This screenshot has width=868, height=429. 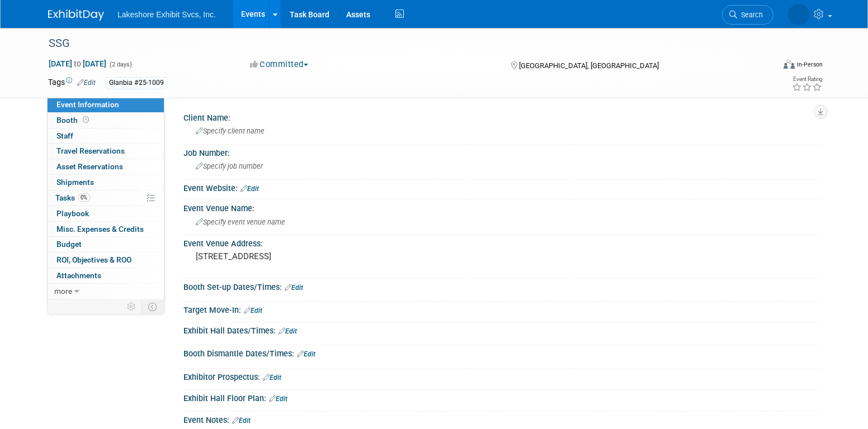 I want to click on span: Travel Reservations, so click(x=91, y=151).